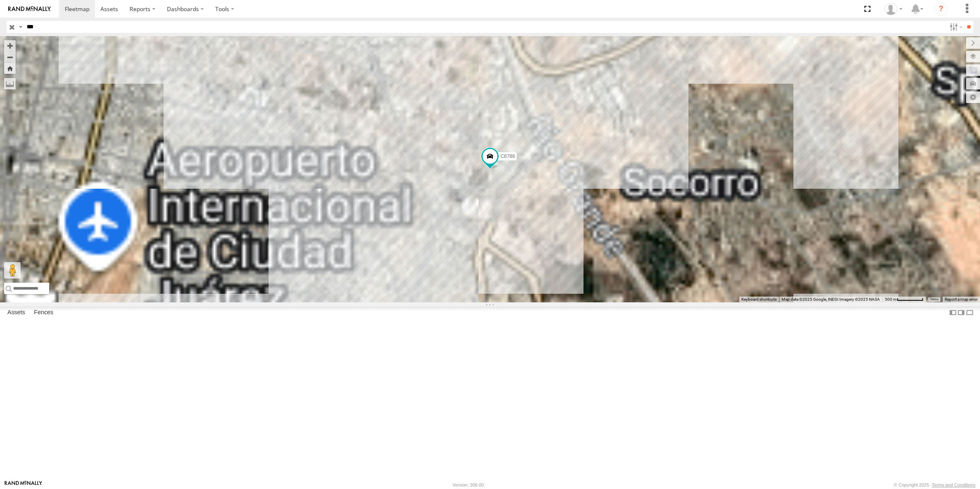 This screenshot has height=489, width=980. I want to click on button: Zoom Home, so click(10, 68).